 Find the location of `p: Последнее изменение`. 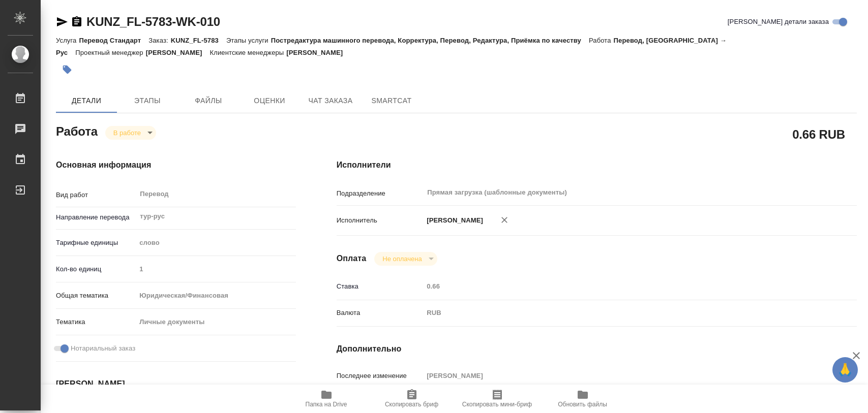

p: Последнее изменение is located at coordinates (379, 376).